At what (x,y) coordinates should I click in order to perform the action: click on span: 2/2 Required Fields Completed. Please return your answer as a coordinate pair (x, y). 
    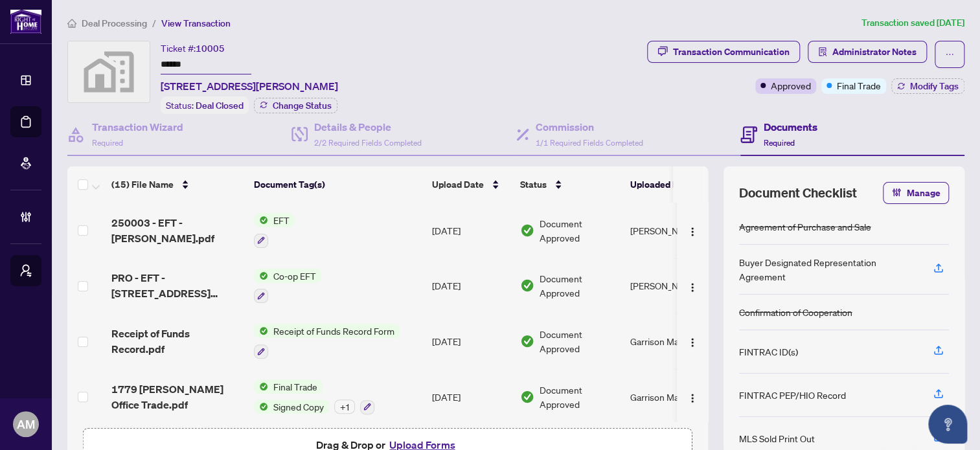
    Looking at the image, I should click on (368, 142).